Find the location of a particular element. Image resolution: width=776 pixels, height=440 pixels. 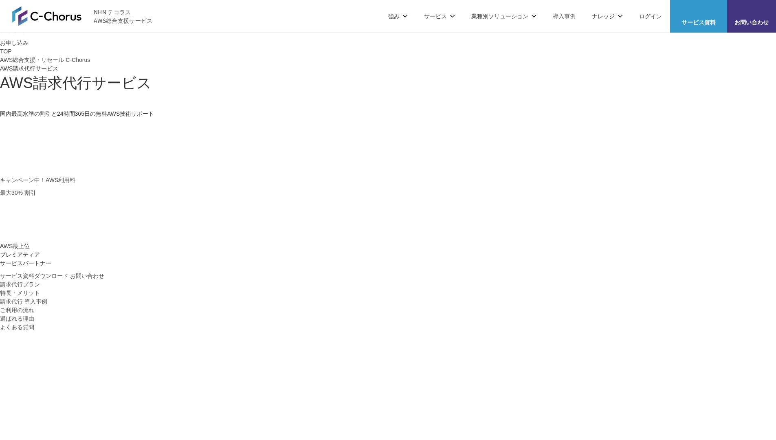

p: 業種別ソリューション is located at coordinates (504, 16).